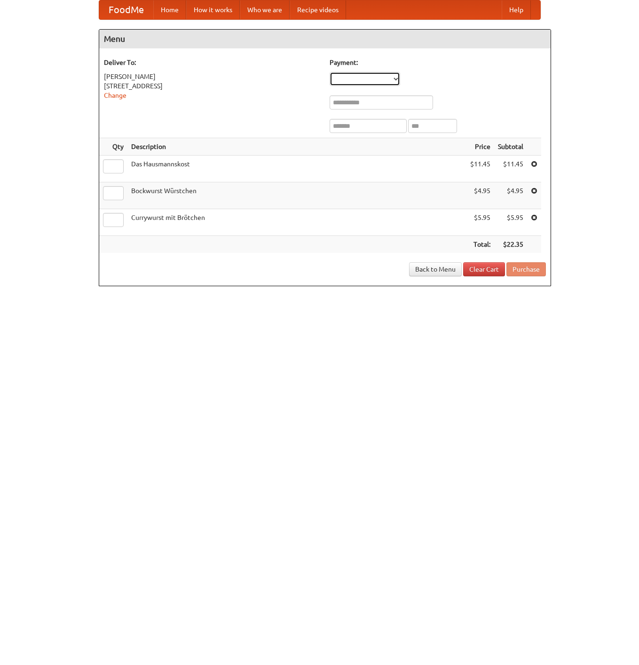 This screenshot has height=665, width=639. I want to click on a: Change, so click(115, 95).